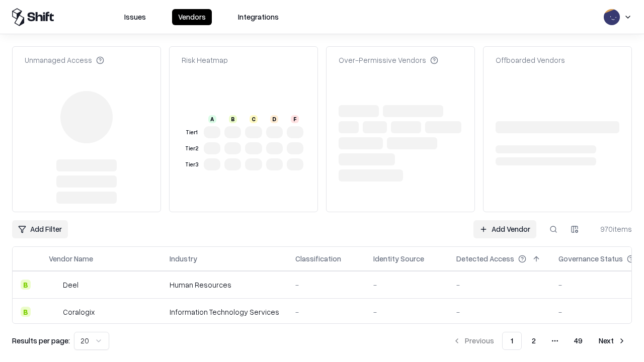  What do you see at coordinates (530, 60) in the screenshot?
I see `div: Offboarded Vendors` at bounding box center [530, 60].